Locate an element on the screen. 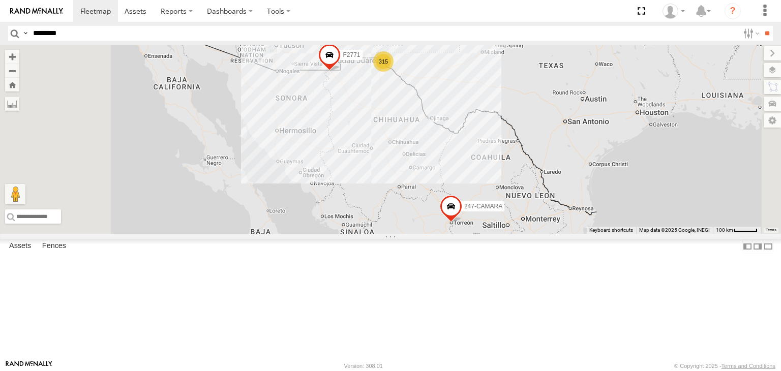  span: 100 km is located at coordinates (725, 230).